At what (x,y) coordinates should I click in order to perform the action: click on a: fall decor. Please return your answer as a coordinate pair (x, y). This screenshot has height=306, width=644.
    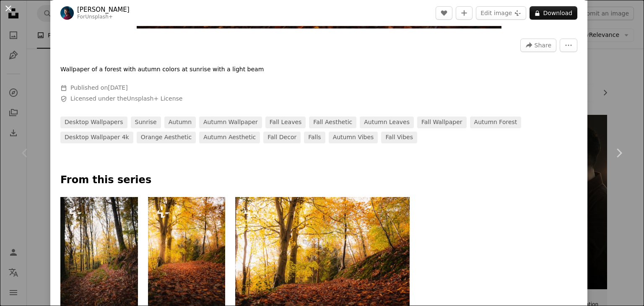
    Looking at the image, I should click on (282, 137).